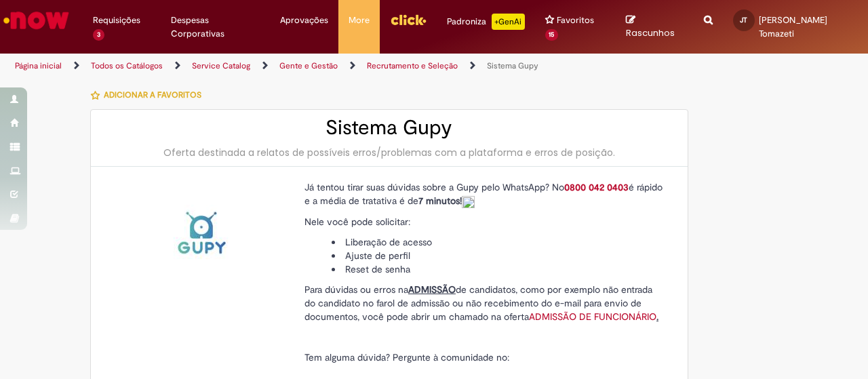 This screenshot has height=379, width=868. What do you see at coordinates (596, 188) in the screenshot?
I see `strong: 0800 042 0403` at bounding box center [596, 188].